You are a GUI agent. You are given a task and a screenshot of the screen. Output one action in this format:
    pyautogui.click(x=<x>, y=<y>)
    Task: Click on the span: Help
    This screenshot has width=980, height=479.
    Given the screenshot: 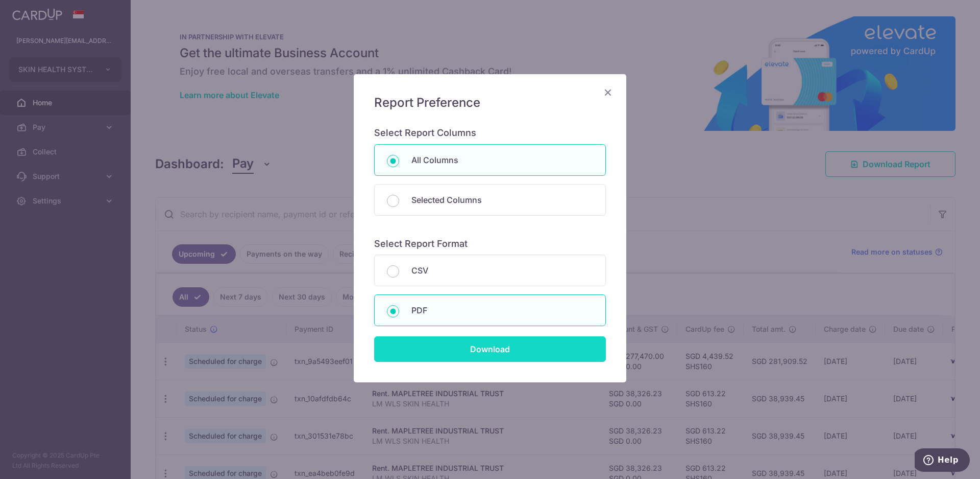 What is the action you would take?
    pyautogui.click(x=33, y=12)
    